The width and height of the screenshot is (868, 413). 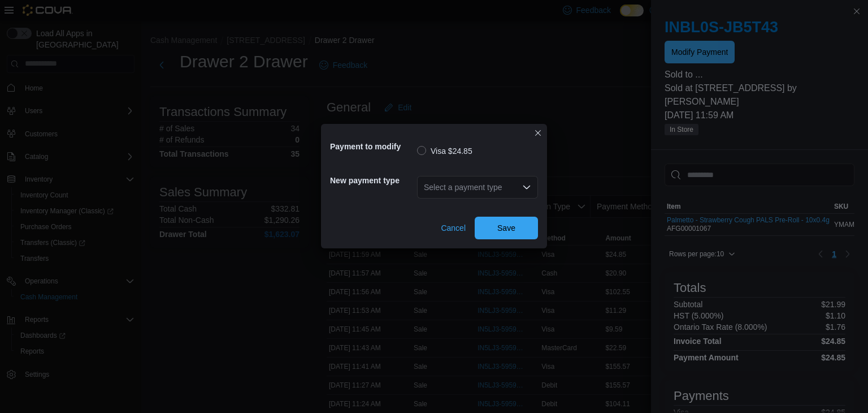 What do you see at coordinates (373, 146) in the screenshot?
I see `h5: Payment to modify` at bounding box center [373, 146].